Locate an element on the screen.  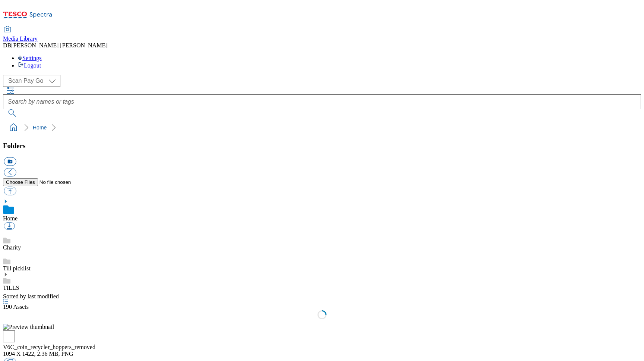
span: Sorted by last modified is located at coordinates (31, 297).